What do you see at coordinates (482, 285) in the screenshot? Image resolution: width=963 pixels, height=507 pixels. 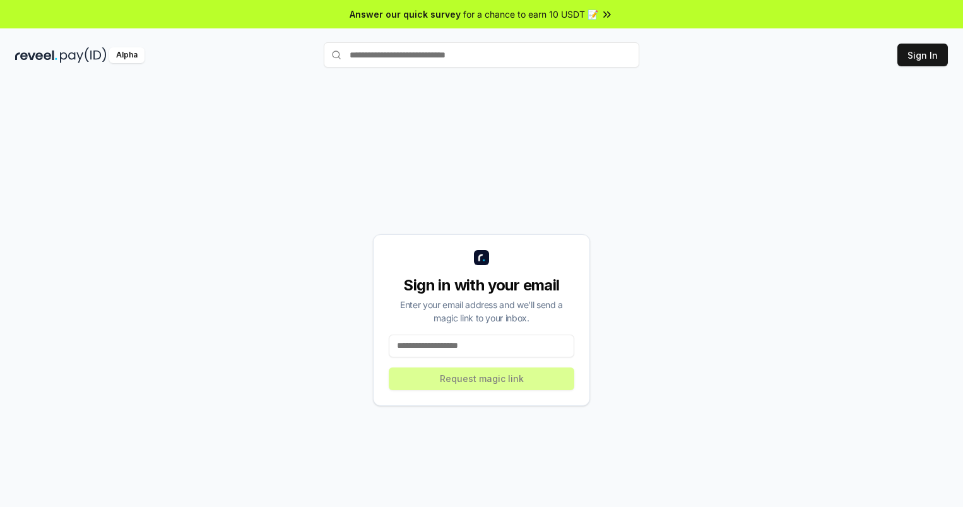 I see `div: Sign in with your email` at bounding box center [482, 285].